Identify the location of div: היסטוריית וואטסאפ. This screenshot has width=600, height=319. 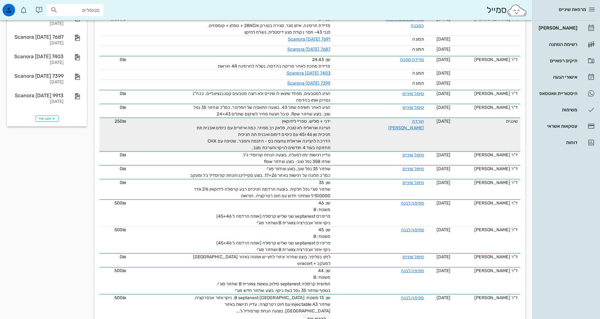
(557, 94).